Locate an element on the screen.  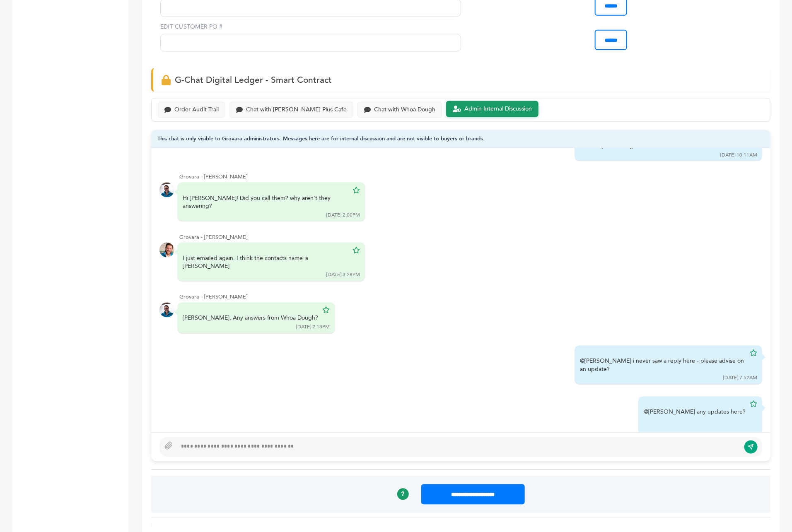
div: Admin Internal Discussion is located at coordinates (498, 109).